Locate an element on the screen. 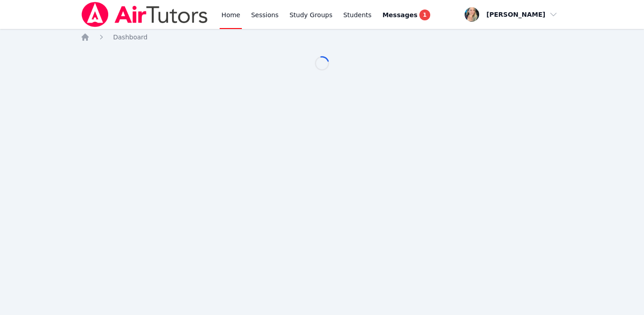 This screenshot has width=644, height=315. span: Messages is located at coordinates (399, 15).